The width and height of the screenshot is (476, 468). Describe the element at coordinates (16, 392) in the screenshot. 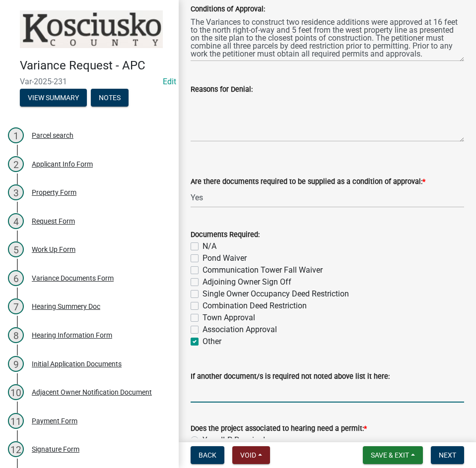

I see `div: 10` at that location.